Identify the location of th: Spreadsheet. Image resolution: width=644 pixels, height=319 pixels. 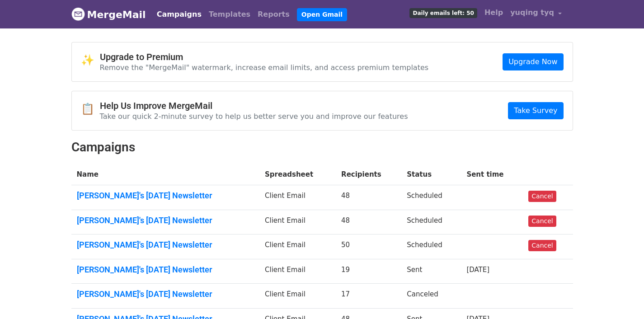
(297, 174).